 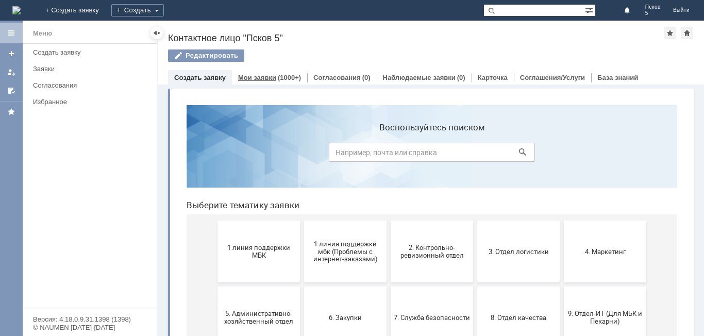 What do you see at coordinates (92, 85) in the screenshot?
I see `div: Согласования` at bounding box center [92, 85].